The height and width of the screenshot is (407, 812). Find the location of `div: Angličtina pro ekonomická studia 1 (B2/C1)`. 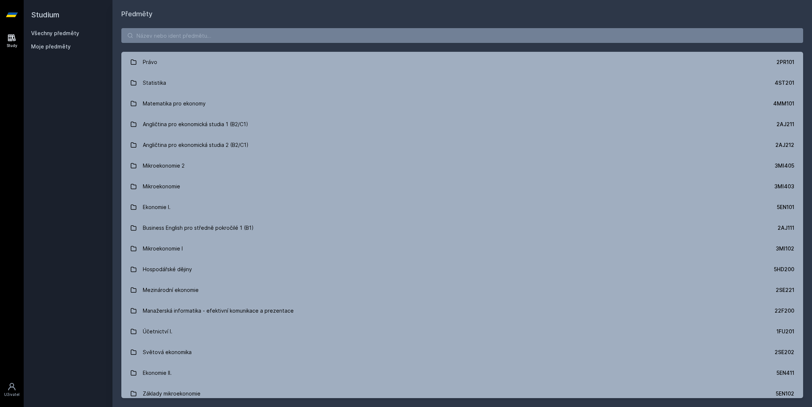

div: Angličtina pro ekonomická studia 1 (B2/C1) is located at coordinates (195, 124).